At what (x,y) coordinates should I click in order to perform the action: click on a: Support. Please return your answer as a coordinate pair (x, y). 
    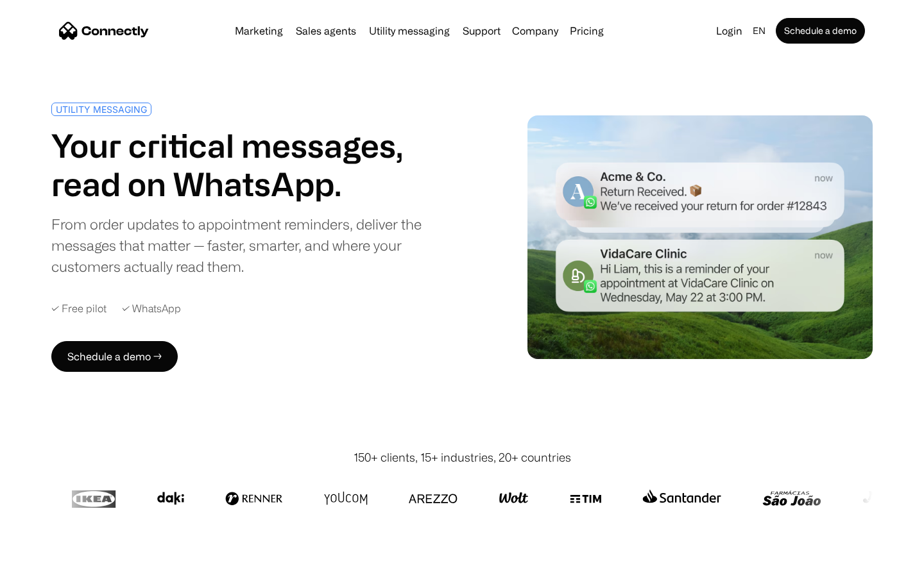
    Looking at the image, I should click on (482, 31).